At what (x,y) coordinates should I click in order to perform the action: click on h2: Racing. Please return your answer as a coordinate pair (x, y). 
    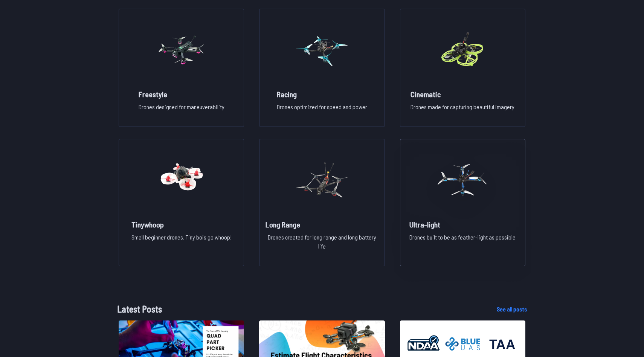
    Looking at the image, I should click on (322, 94).